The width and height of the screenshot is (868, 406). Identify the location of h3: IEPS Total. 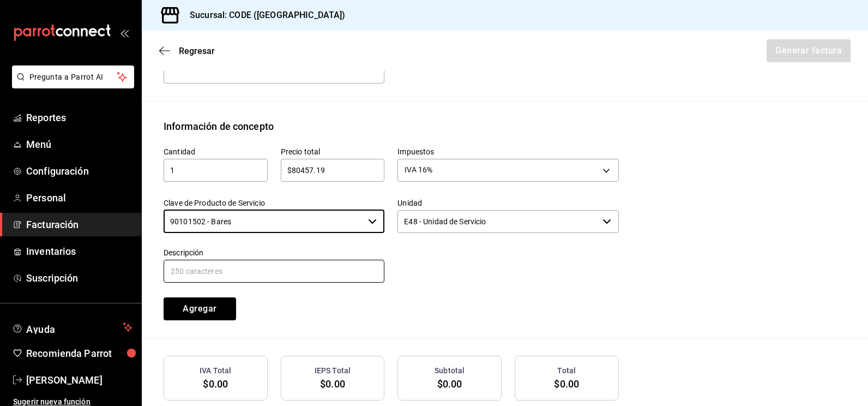
(333, 370).